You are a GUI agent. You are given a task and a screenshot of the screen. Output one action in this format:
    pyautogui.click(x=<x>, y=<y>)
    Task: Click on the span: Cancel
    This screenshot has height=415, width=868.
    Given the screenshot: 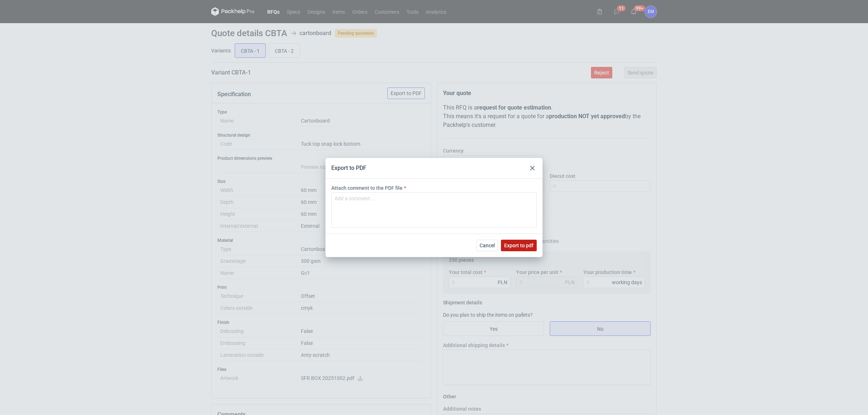 What is the action you would take?
    pyautogui.click(x=487, y=246)
    